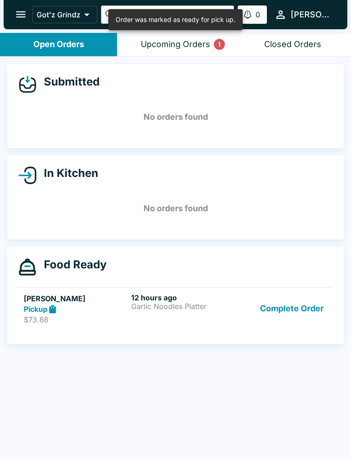 Image resolution: width=351 pixels, height=459 pixels. What do you see at coordinates (36, 309) in the screenshot?
I see `strong: Pickup` at bounding box center [36, 309].